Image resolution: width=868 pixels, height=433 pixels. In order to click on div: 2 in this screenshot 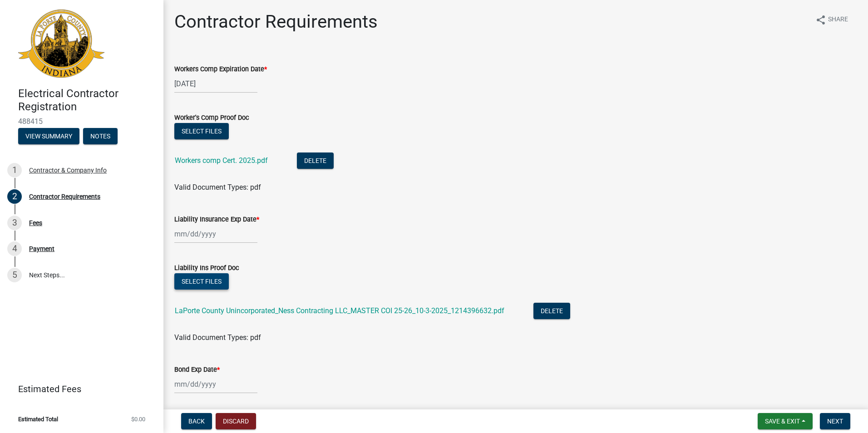, I will do `click(14, 197)`.